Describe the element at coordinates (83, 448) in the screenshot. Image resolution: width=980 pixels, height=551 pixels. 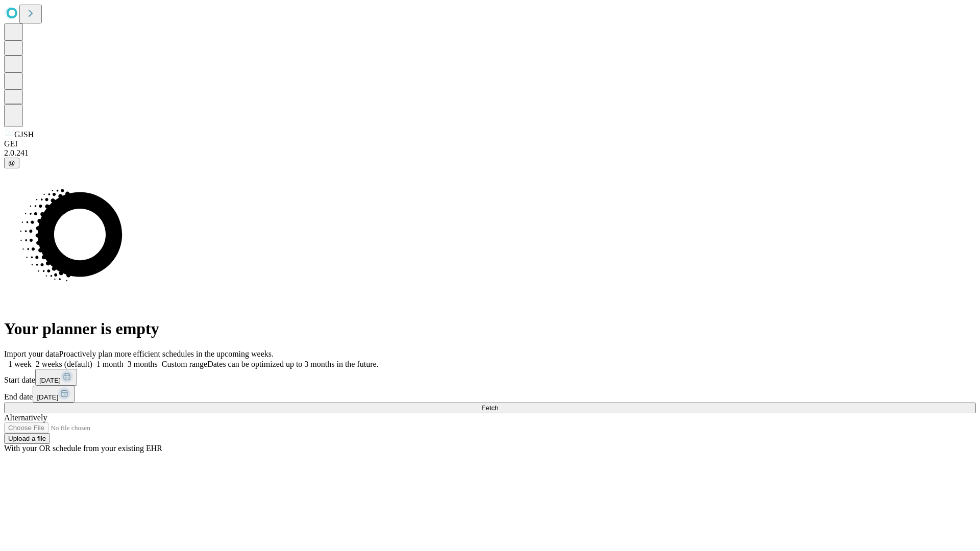
I see `span: With your OR schedule from your existing EHR` at that location.